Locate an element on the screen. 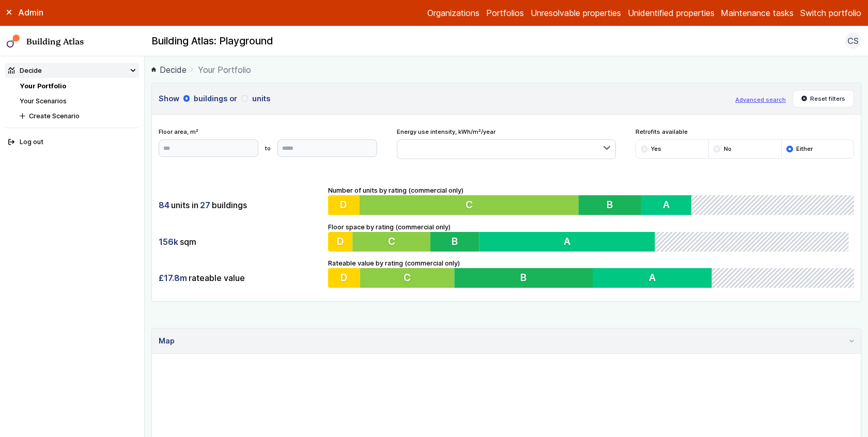 Image resolution: width=868 pixels, height=437 pixels. div: Floor area, m² is located at coordinates (267, 142).